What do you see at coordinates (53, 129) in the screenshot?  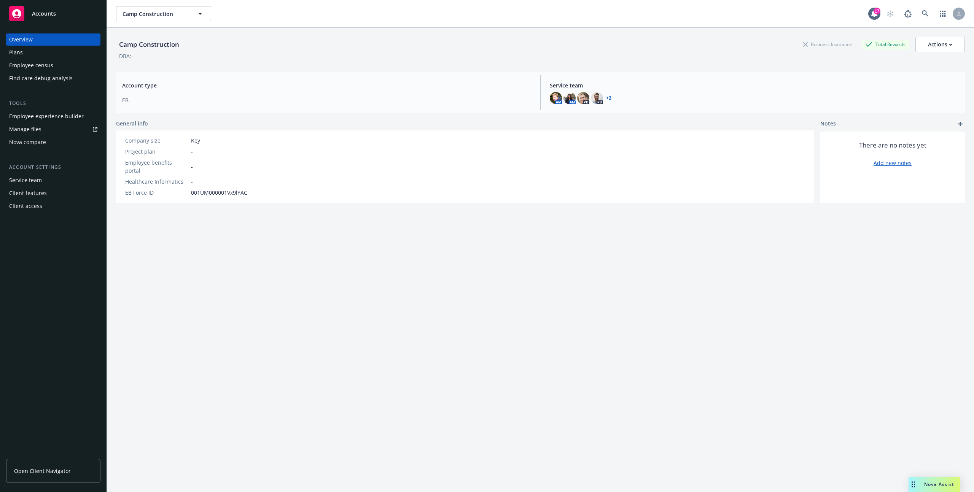 I see `a: Manage files` at bounding box center [53, 129].